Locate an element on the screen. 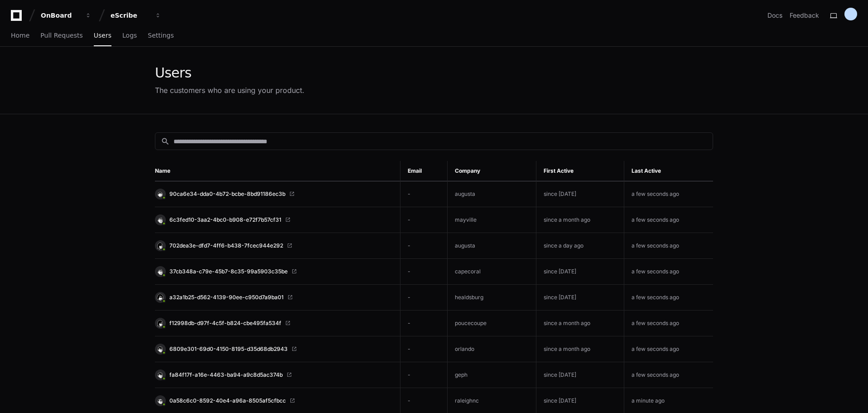  a: Settings is located at coordinates (161, 36).